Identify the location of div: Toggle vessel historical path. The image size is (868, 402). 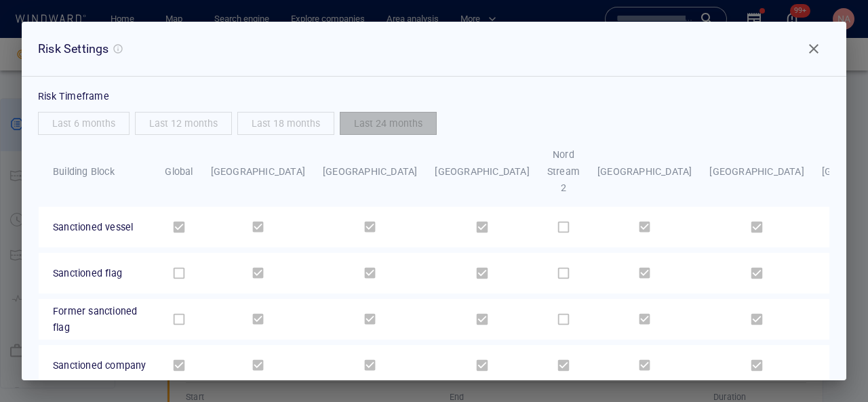
(589, 59).